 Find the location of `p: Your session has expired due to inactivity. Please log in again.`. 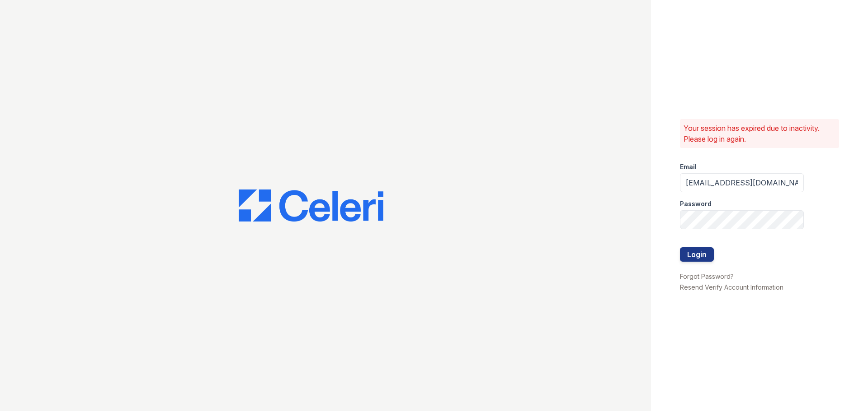

p: Your session has expired due to inactivity. Please log in again. is located at coordinates (759, 134).